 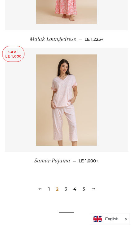 I want to click on a: English, so click(x=110, y=218).